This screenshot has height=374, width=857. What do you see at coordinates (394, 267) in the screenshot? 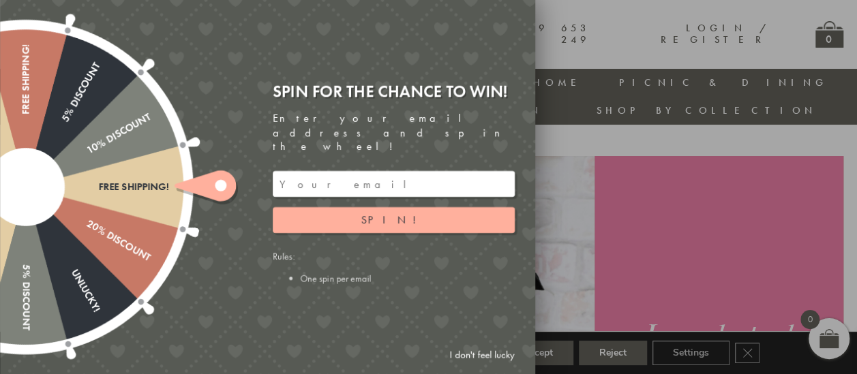
I see `div: Rules:` at bounding box center [394, 267].